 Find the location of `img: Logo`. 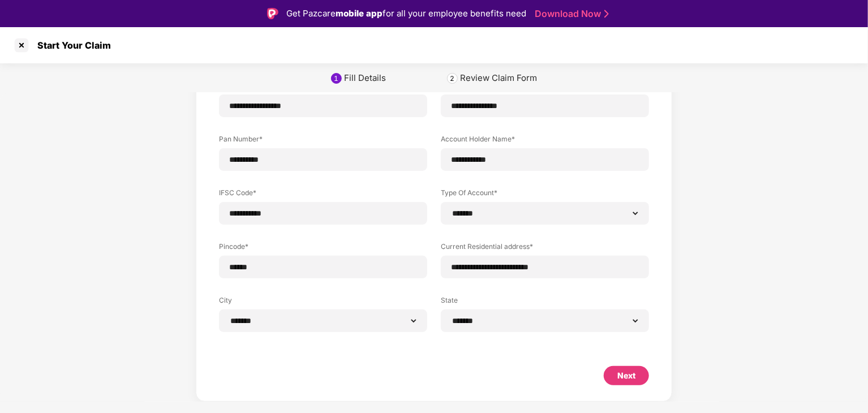

img: Logo is located at coordinates (273, 14).